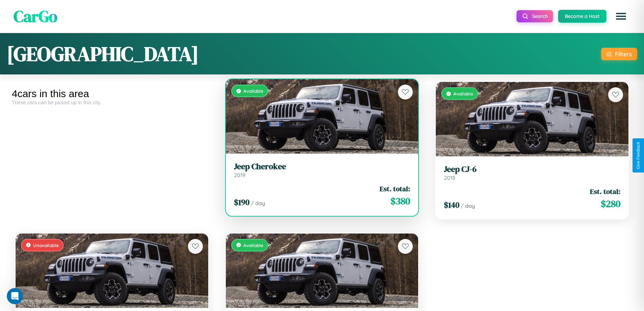 Image resolution: width=644 pixels, height=311 pixels. Describe the element at coordinates (639, 155) in the screenshot. I see `div: Give Feedback` at that location.